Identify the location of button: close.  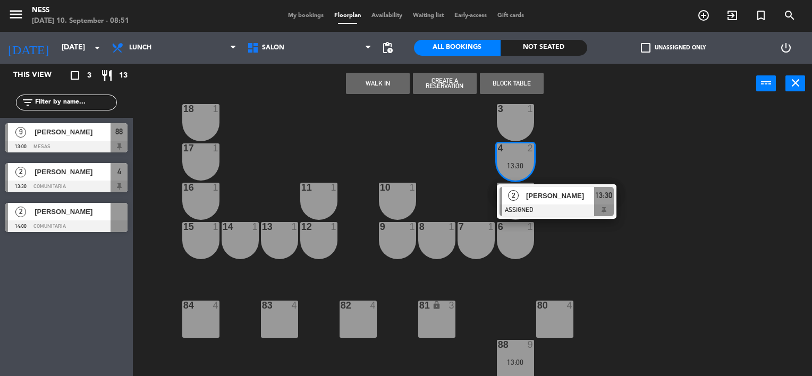
(795, 83).